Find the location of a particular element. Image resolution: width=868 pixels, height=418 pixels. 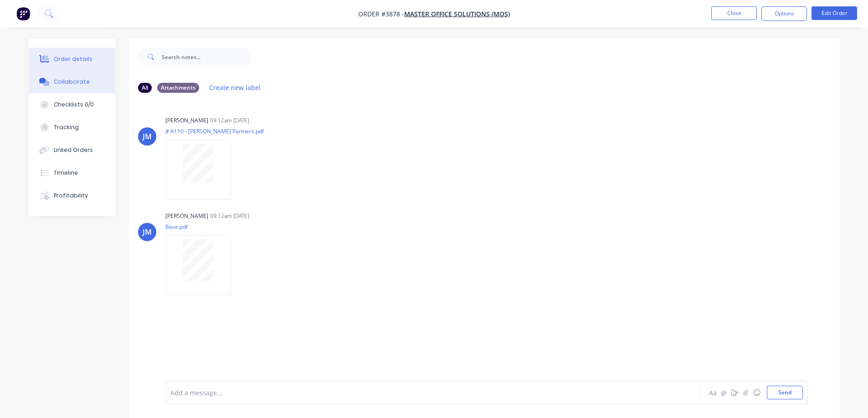

div: Linked Orders is located at coordinates (73, 151).